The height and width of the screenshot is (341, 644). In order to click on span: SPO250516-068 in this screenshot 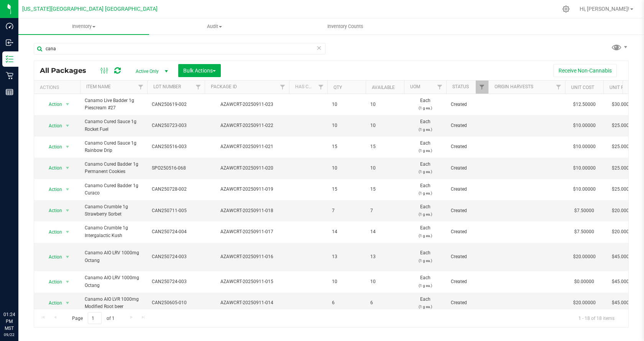, I will do `click(176, 168)`.